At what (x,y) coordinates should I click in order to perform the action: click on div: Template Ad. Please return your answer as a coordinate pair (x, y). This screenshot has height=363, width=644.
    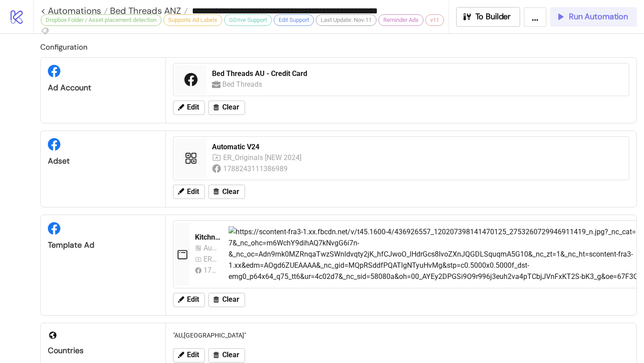
    Looking at the image, I should click on (103, 246).